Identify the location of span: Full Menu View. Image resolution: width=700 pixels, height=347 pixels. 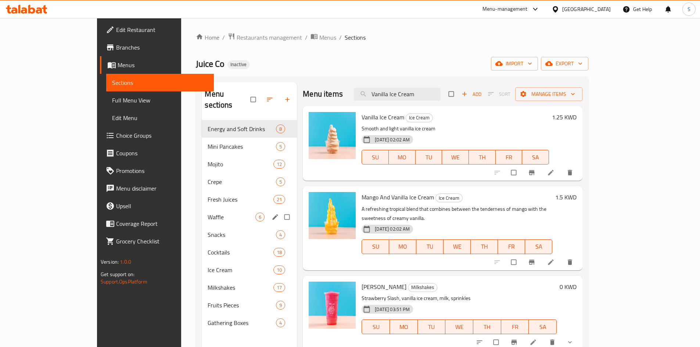
(160, 100).